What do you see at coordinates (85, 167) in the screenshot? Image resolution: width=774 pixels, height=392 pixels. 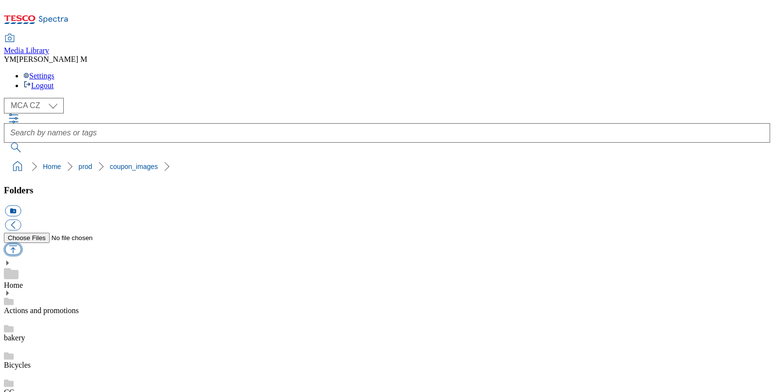 I see `a: prod` at bounding box center [85, 167].